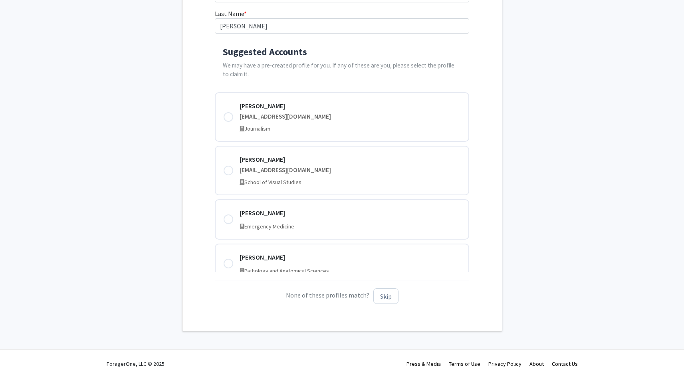 The image size is (684, 369). I want to click on a: Contact Us, so click(564, 364).